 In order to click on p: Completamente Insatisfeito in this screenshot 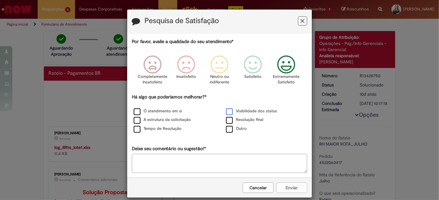, I will do `click(153, 80)`.